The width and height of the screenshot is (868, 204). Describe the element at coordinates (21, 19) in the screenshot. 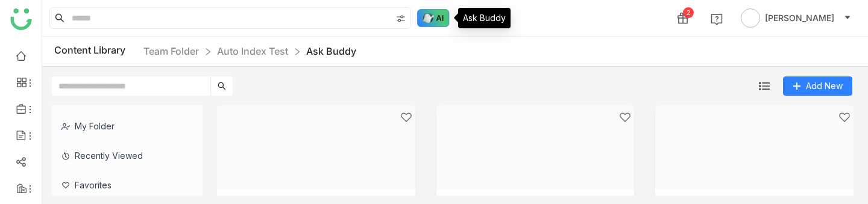

I see `img: logo` at that location.